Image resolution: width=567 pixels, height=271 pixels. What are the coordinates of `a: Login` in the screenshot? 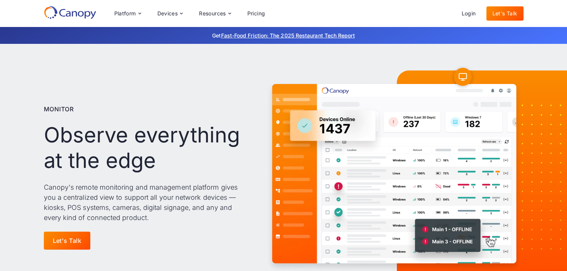 It's located at (469, 13).